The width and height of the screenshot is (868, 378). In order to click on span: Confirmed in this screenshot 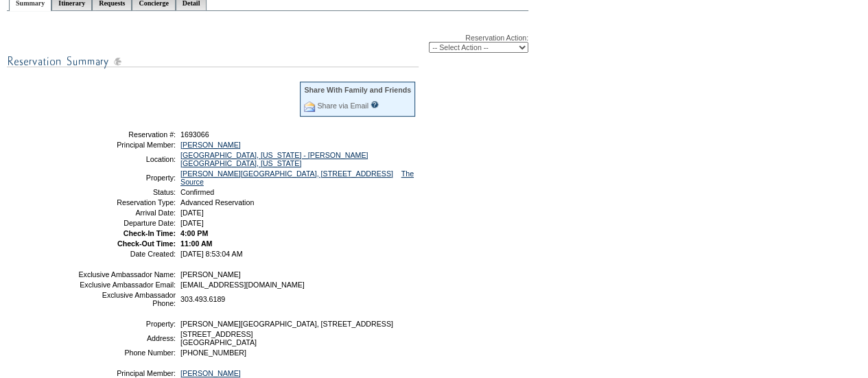, I will do `click(197, 192)`.